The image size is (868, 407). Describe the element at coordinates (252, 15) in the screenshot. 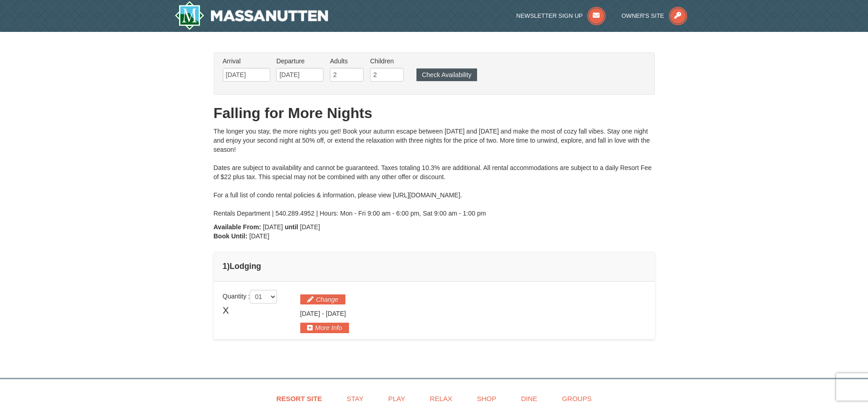

I see `img: Massanutten Resort Logo` at that location.